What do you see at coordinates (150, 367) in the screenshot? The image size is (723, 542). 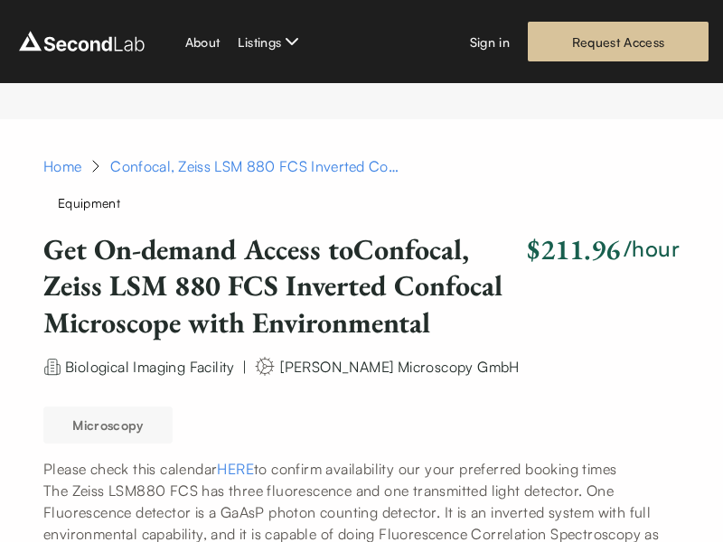 I see `span: Biological Imaging Facility` at bounding box center [150, 367].